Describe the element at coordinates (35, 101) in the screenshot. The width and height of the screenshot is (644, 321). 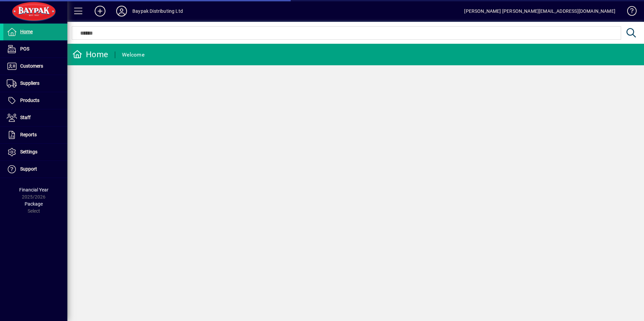
I see `a: Products` at that location.